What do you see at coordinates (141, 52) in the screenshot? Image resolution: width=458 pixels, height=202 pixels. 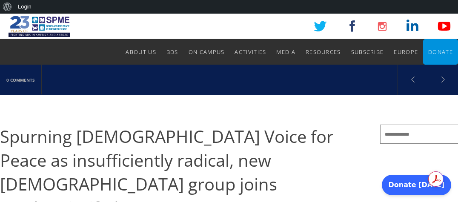 I see `span: About Us` at bounding box center [141, 52].